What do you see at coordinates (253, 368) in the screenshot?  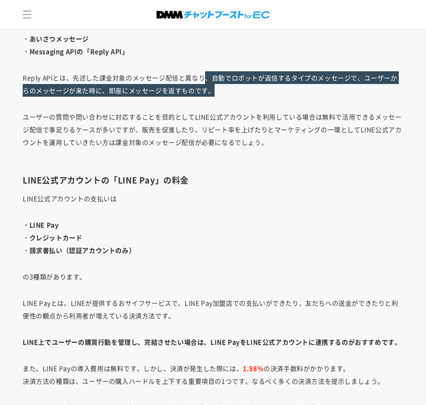 I see `strong: 1.98％` at bounding box center [253, 368].